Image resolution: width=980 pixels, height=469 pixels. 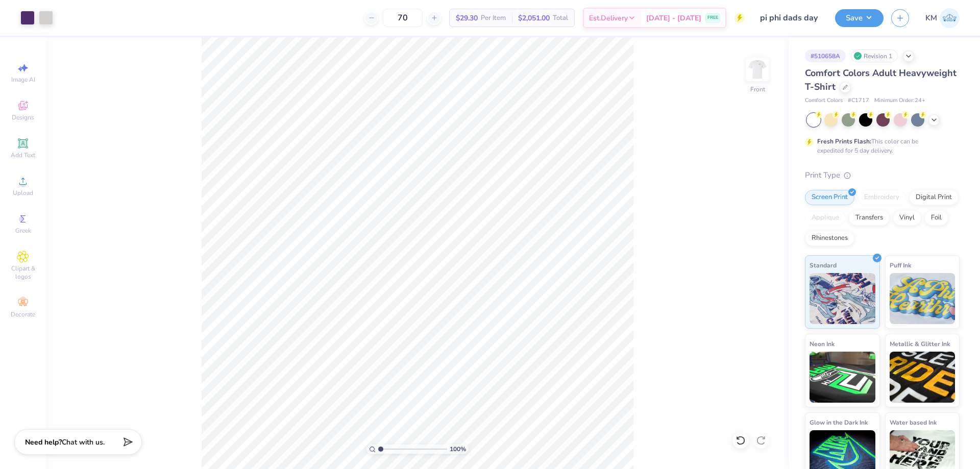 I want to click on div: Foil, so click(x=936, y=218).